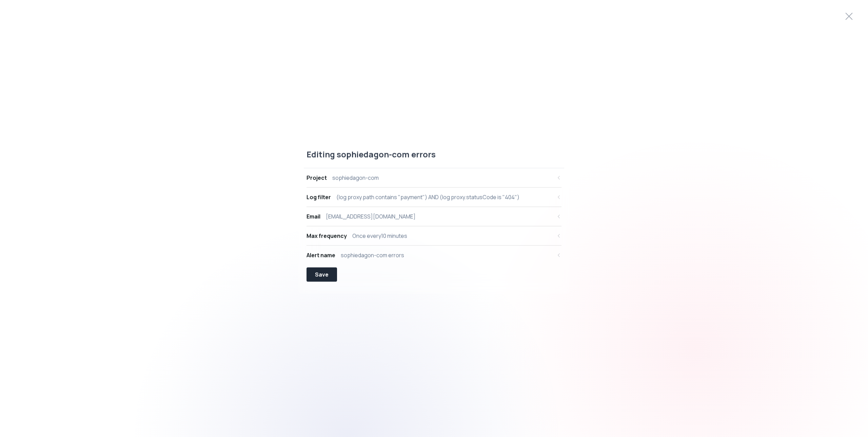  What do you see at coordinates (428, 197) in the screenshot?
I see `div: (log proxy.path contains "payment") AND (log proxy.statusCode is "404")` at bounding box center [428, 197].